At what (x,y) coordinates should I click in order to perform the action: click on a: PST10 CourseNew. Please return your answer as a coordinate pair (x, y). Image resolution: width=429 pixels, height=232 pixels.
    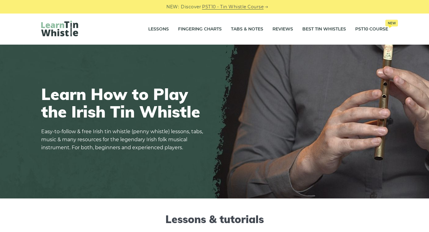
    Looking at the image, I should click on (371, 29).